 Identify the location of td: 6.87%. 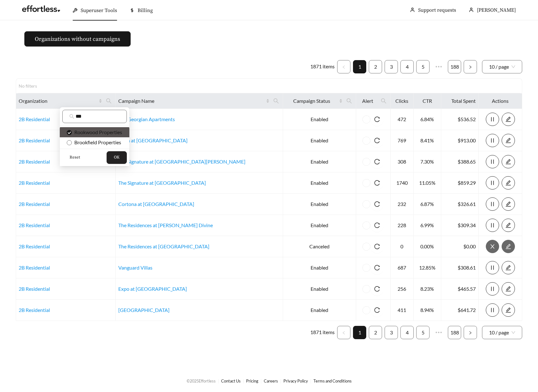
(427, 204).